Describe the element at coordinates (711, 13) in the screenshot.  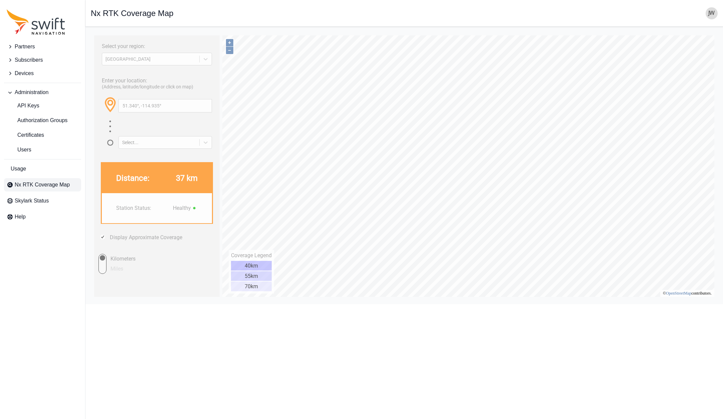
I see `img: user photo` at that location.